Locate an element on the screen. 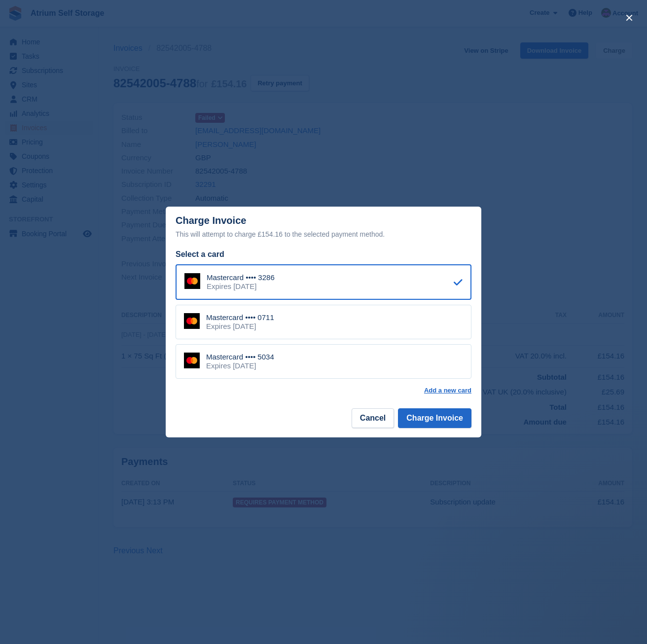  a: Add a new card is located at coordinates (448, 390).